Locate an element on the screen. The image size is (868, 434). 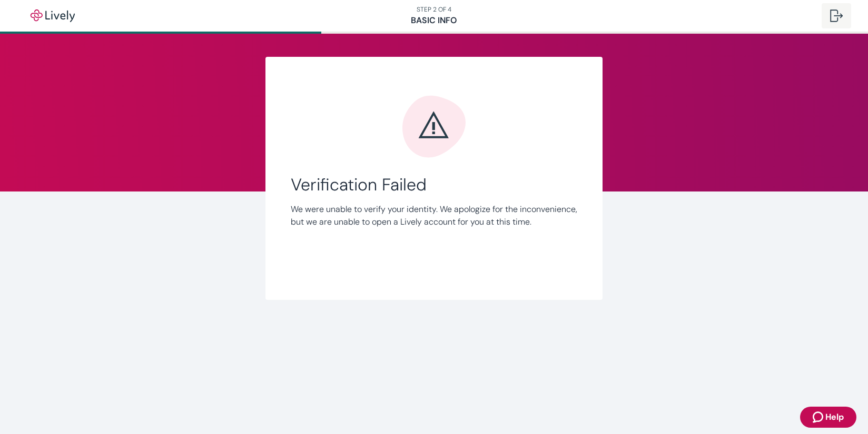
img: Lively is located at coordinates (53, 15).